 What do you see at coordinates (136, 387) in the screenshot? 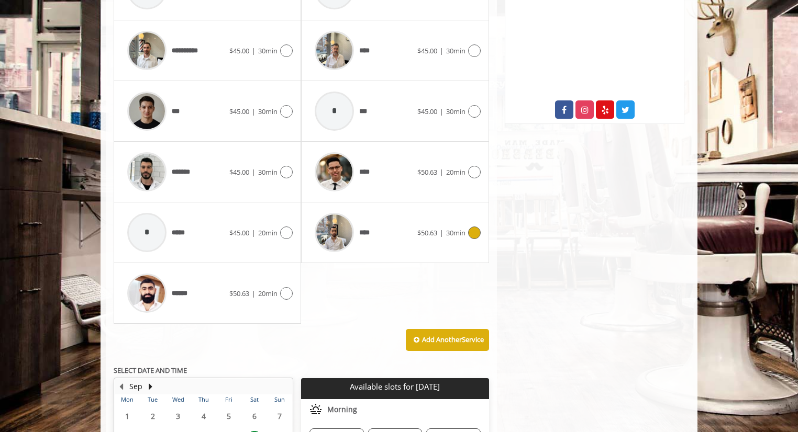
I see `button: Sep` at bounding box center [136, 387].